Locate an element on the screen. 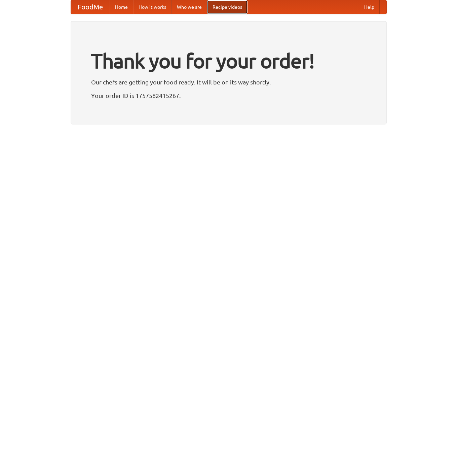 The image size is (457, 476). p: Your order ID is 1757582415267. is located at coordinates (229, 96).